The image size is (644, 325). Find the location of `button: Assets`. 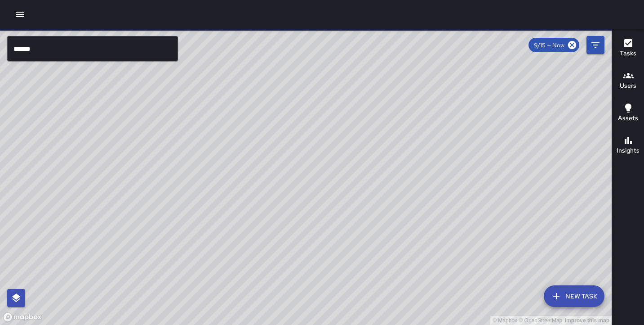

button: Assets is located at coordinates (627, 113).